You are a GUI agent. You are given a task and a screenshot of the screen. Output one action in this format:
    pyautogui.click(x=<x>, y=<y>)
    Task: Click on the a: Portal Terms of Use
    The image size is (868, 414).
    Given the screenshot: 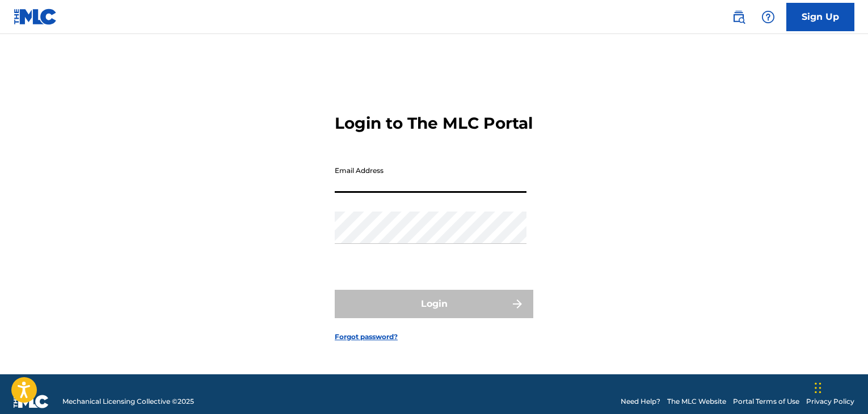 What is the action you would take?
    pyautogui.click(x=766, y=402)
    